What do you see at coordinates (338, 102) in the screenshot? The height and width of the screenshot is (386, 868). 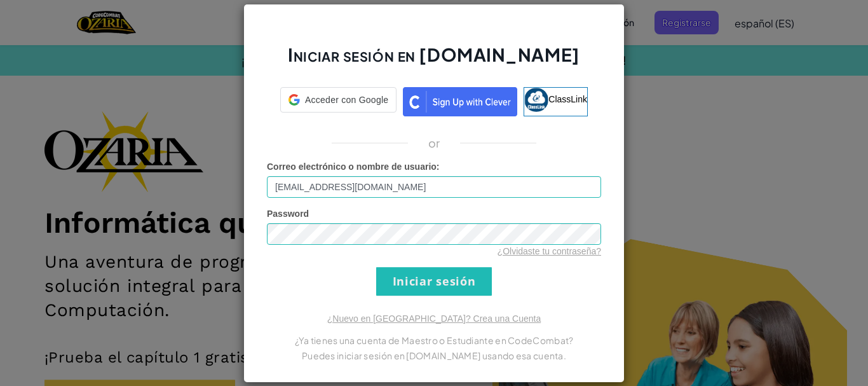 I see `a: Acceder con Google` at bounding box center [338, 102].